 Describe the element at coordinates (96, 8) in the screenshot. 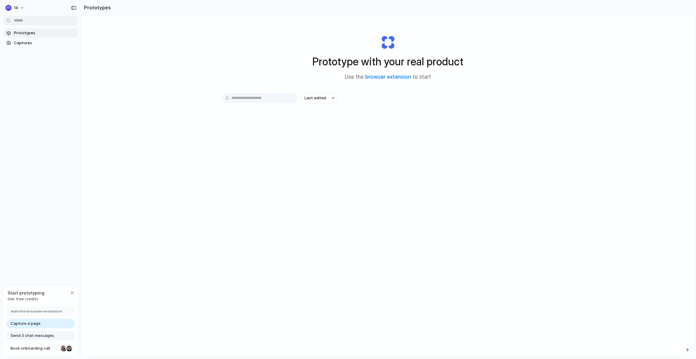

I see `h2: Prototypes` at that location.